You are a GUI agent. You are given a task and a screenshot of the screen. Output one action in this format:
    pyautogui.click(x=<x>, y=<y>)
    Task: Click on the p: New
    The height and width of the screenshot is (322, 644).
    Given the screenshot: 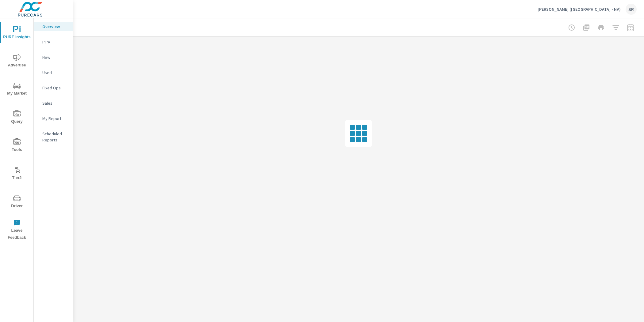 What is the action you would take?
    pyautogui.click(x=55, y=58)
    